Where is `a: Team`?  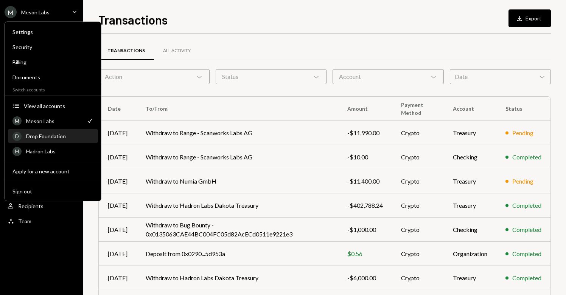 a: Team is located at coordinates (42, 221).